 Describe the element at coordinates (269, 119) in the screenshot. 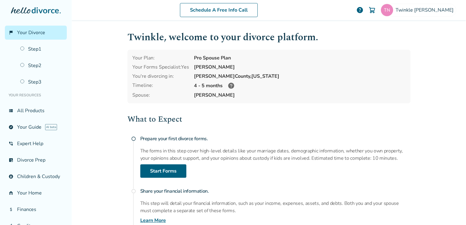

I see `h2: What to Expect` at that location.